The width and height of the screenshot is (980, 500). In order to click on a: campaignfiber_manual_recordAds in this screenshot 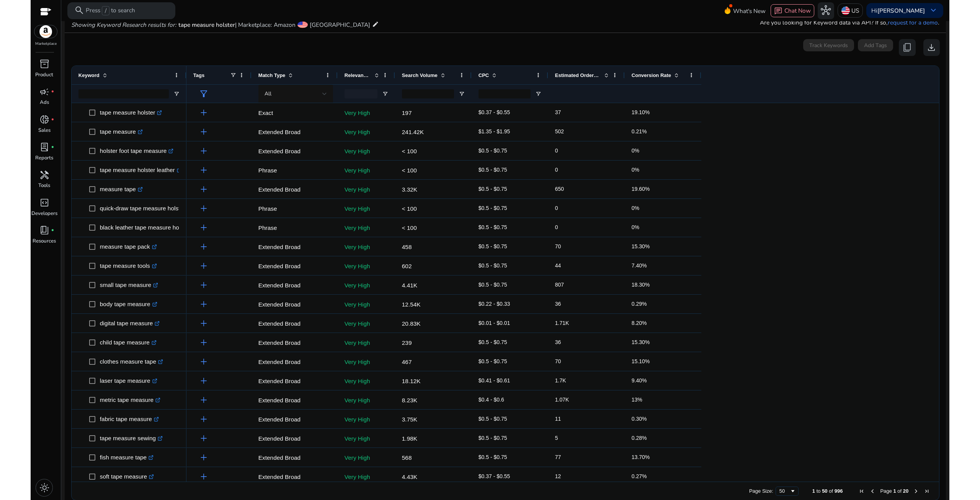, I will do `click(44, 99)`.